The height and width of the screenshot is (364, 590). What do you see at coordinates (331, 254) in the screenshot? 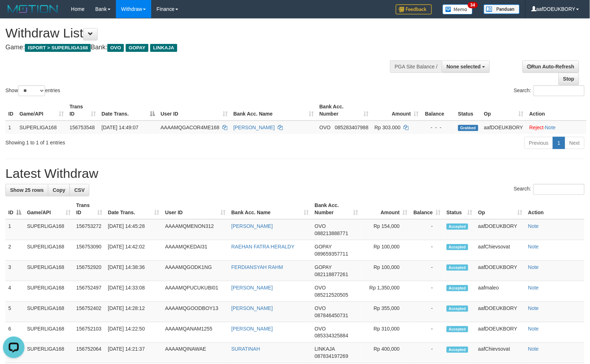
I see `span: Copy 089659357711 to clipboard` at bounding box center [331, 254].